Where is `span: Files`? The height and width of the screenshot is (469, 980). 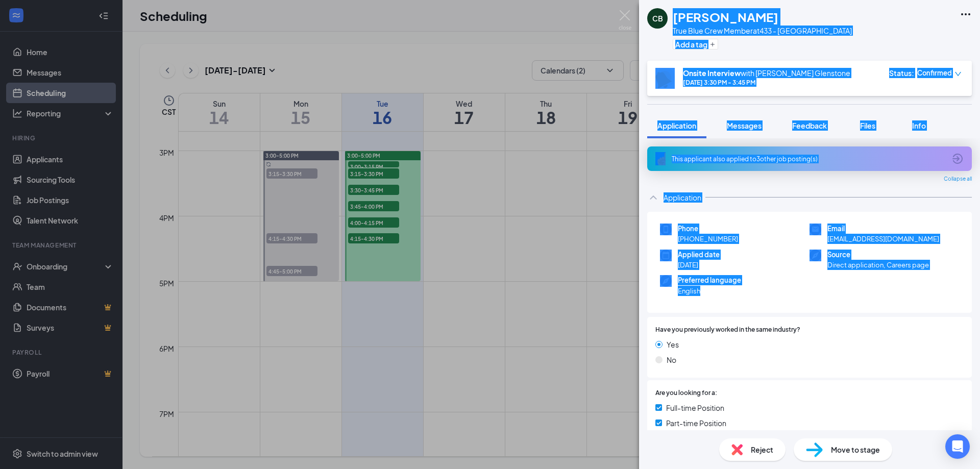
span: Files is located at coordinates (868, 125).